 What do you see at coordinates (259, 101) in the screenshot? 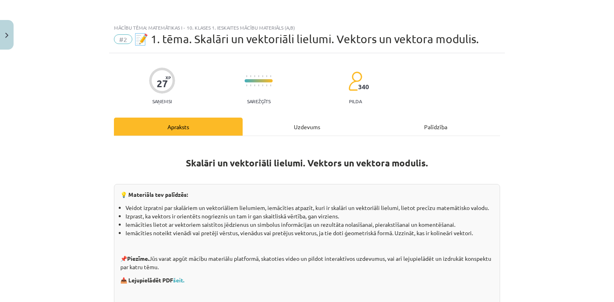
I see `p: Sarežģīts` at bounding box center [259, 101].